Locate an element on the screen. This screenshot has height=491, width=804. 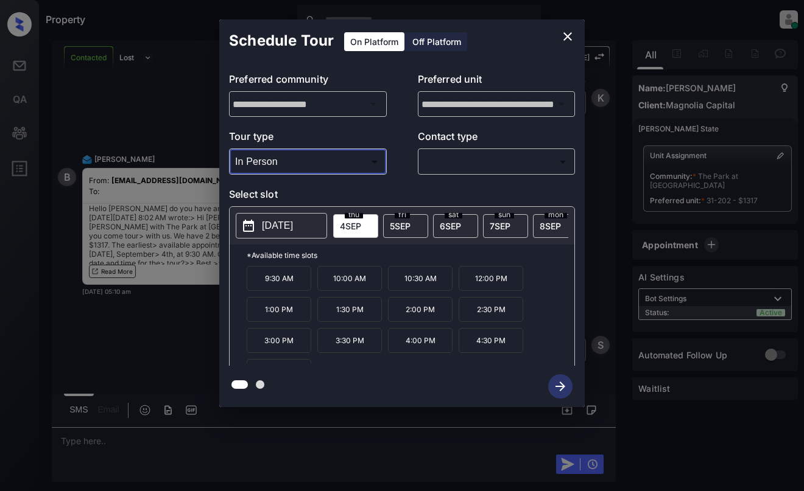
p: Preferred community is located at coordinates (307, 82).